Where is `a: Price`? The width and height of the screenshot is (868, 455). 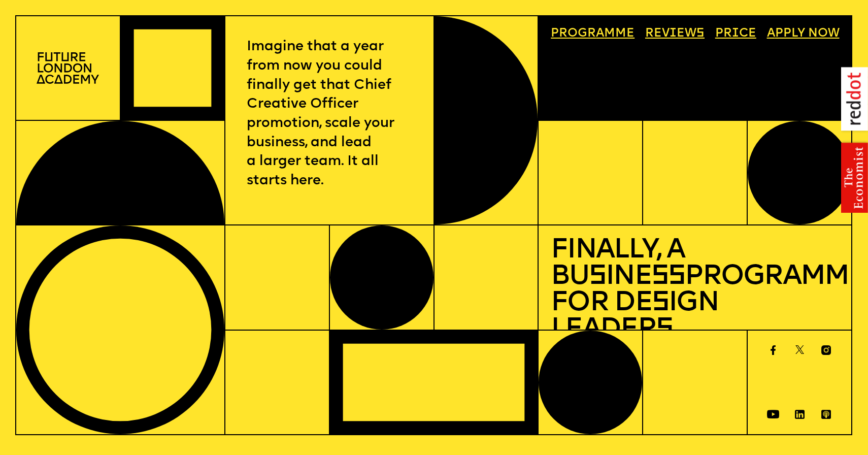 a: Price is located at coordinates (735, 34).